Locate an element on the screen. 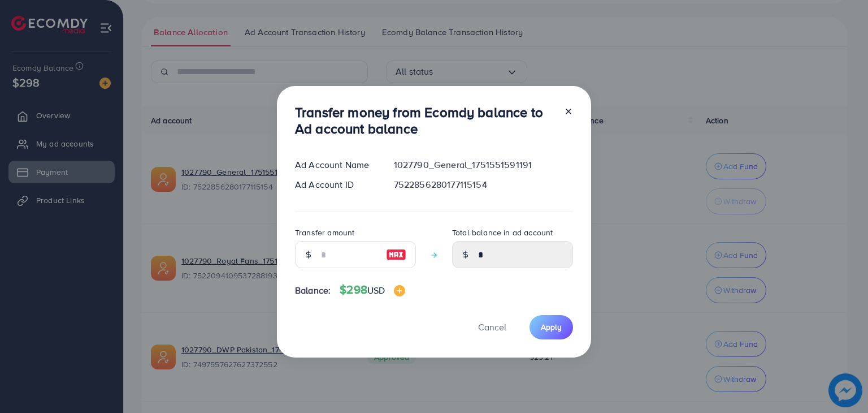 The image size is (868, 413). span: USD is located at coordinates (376, 290).